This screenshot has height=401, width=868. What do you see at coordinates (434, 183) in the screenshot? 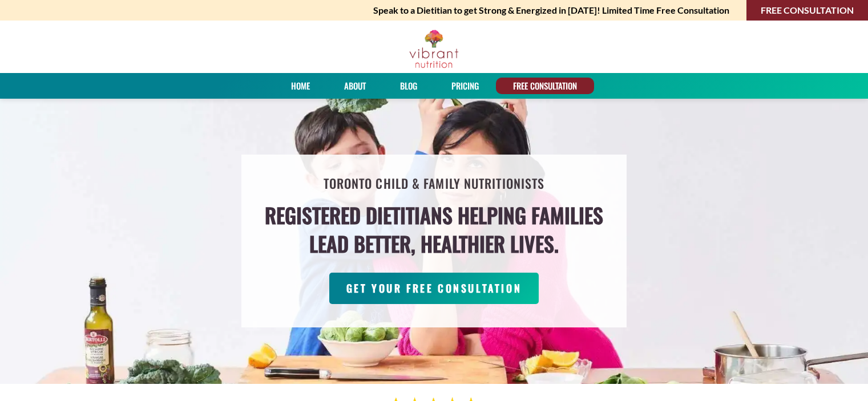
I see `h2: Toronto Child & Family Nutritionists` at bounding box center [434, 183].